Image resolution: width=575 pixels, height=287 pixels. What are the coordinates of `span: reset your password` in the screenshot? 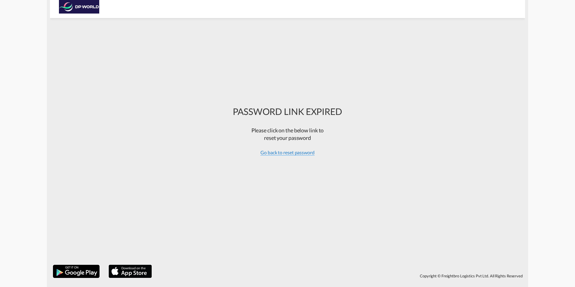 It's located at (287, 138).